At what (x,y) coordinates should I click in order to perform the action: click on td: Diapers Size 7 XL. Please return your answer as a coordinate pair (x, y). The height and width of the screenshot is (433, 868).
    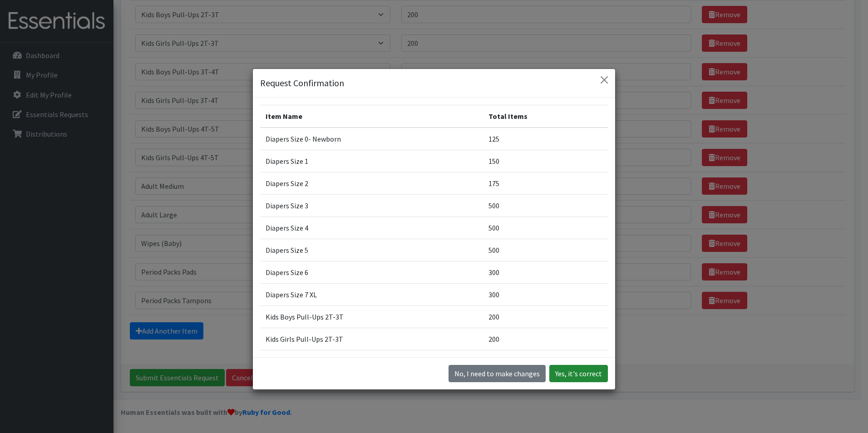
    Looking at the image, I should click on (371, 294).